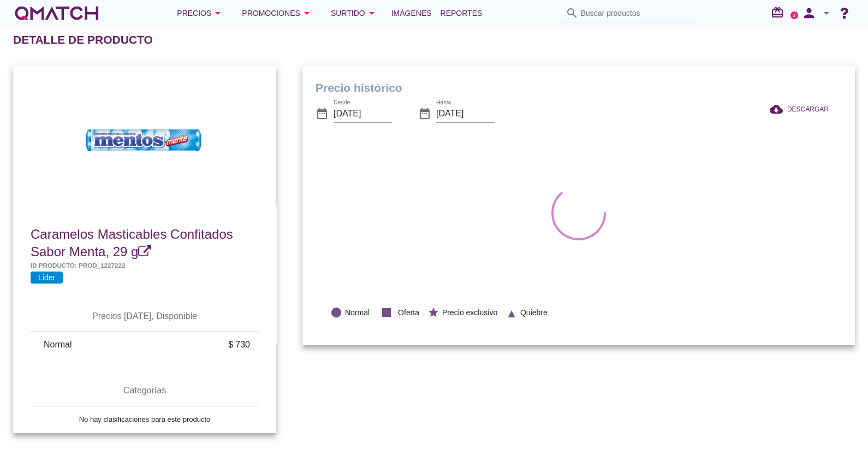 This screenshot has width=868, height=460. I want to click on a: Imágenes, so click(411, 13).